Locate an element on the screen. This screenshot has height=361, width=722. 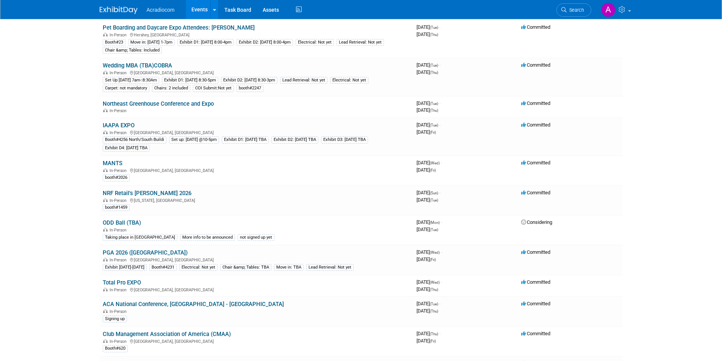
div: Booth#4256 North/South Buildi is located at coordinates (134, 140).